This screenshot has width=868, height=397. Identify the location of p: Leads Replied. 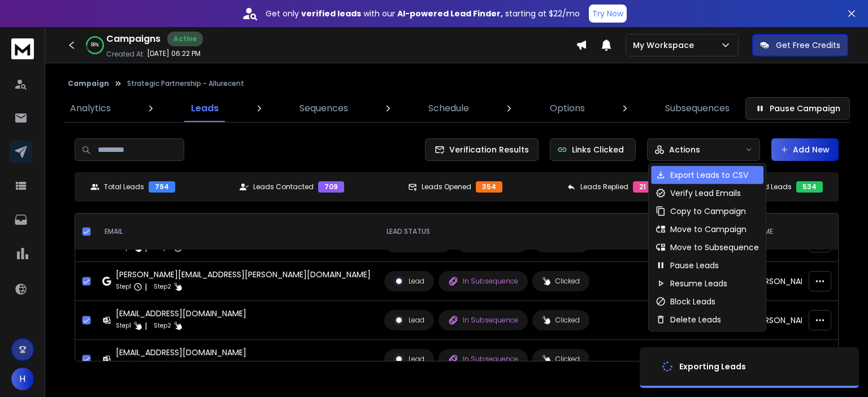
(604, 187).